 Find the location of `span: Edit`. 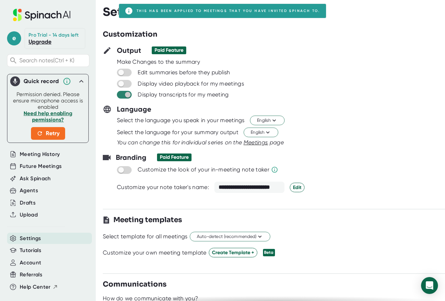

span: Edit is located at coordinates (297, 187).